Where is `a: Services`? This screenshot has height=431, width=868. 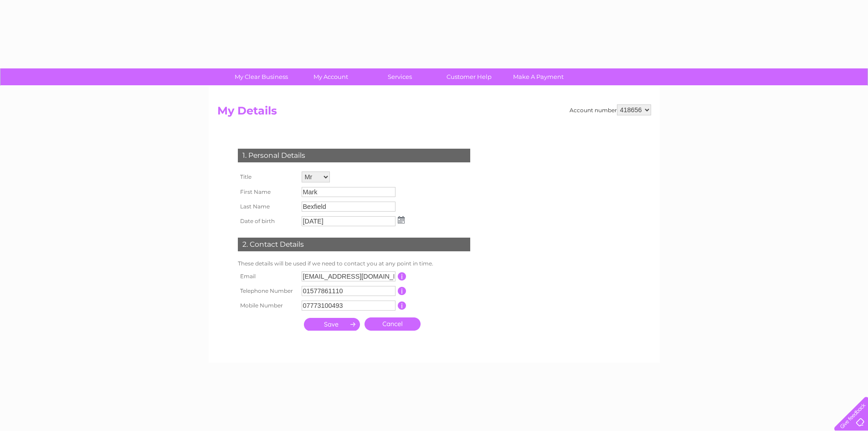
a: Services is located at coordinates (399, 77).